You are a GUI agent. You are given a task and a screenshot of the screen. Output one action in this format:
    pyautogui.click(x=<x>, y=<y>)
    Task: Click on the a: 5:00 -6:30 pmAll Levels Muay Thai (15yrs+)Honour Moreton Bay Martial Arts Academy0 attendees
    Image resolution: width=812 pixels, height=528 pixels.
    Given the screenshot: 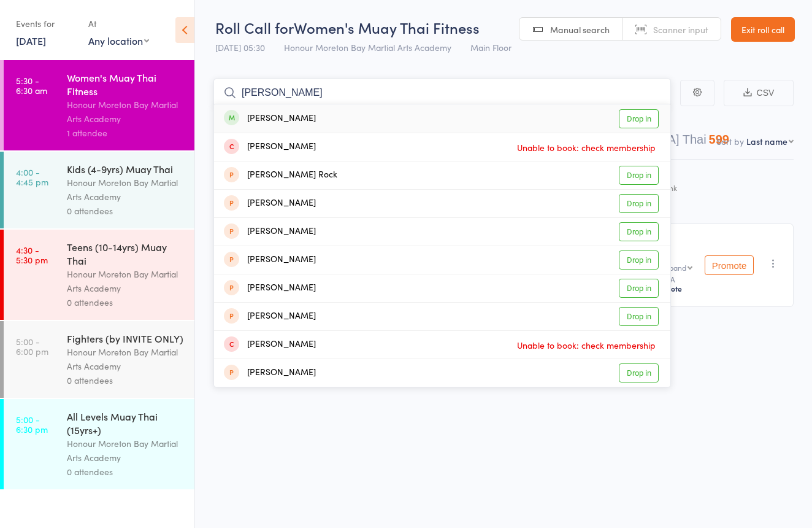 What is the action you would take?
    pyautogui.click(x=98, y=444)
    